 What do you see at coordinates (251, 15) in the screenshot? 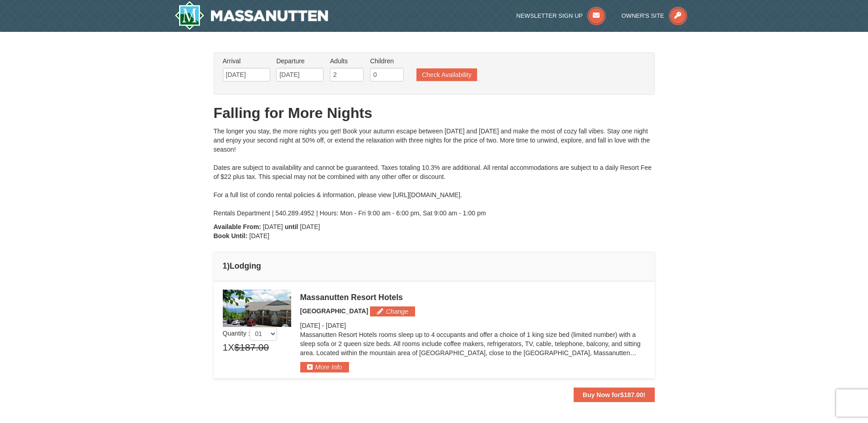
I see `a: Massanutten Resort` at bounding box center [251, 15].